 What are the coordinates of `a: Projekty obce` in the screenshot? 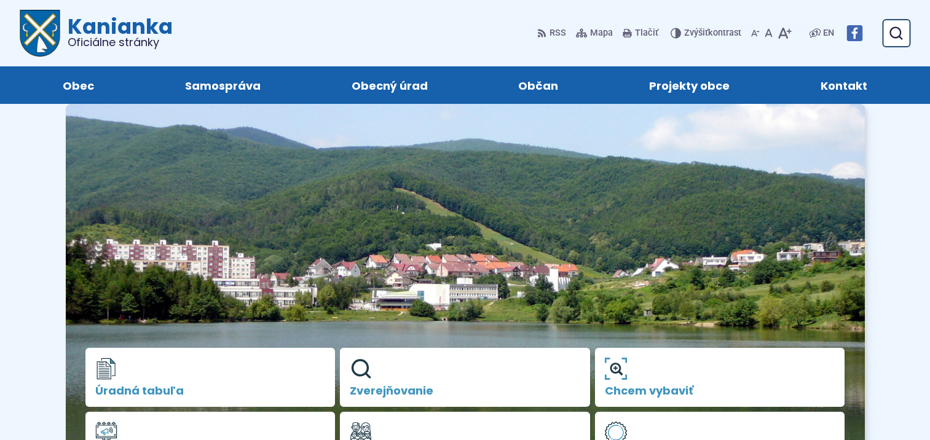 It's located at (689, 85).